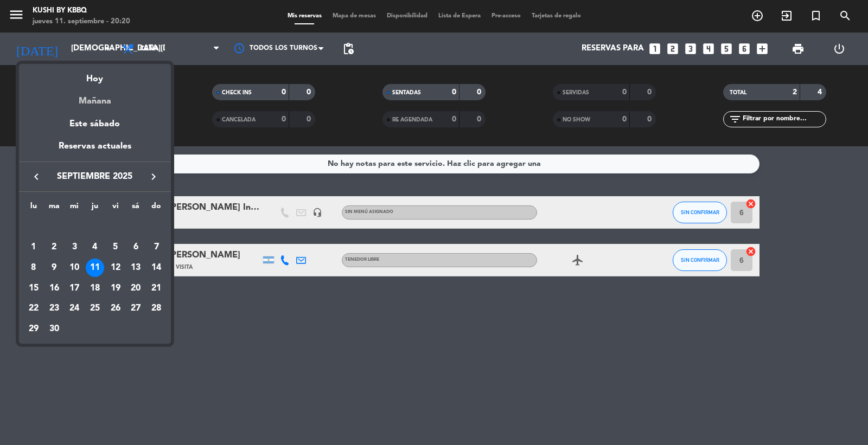 This screenshot has height=445, width=868. I want to click on td: 14 de septiembre de 2025, so click(156, 268).